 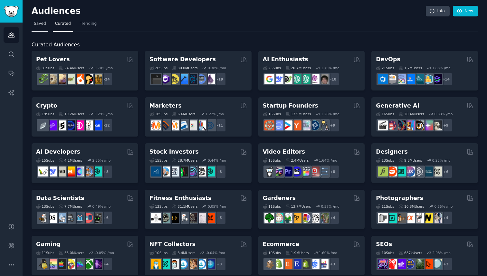 What do you see at coordinates (70, 79) in the screenshot?
I see `img: turtle` at bounding box center [70, 79].